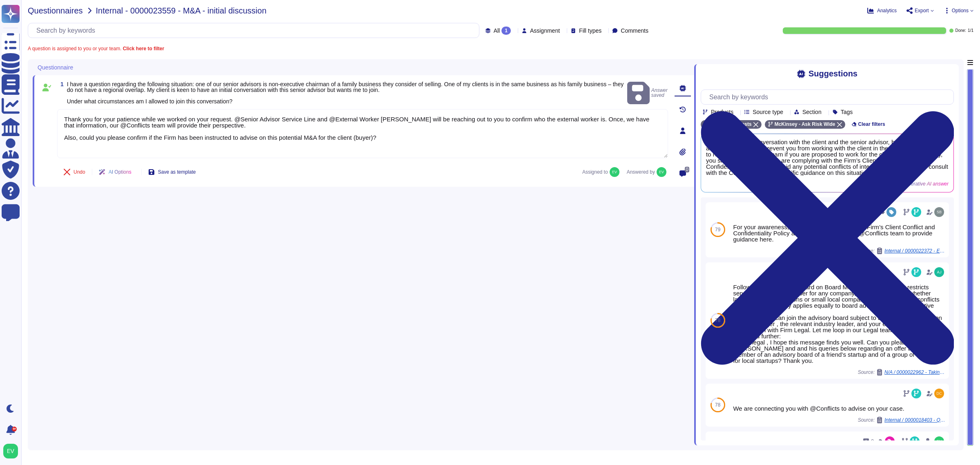 This screenshot has width=980, height=465. I want to click on div: We are connecting you with @Conflicts to advise on your case., so click(839, 408).